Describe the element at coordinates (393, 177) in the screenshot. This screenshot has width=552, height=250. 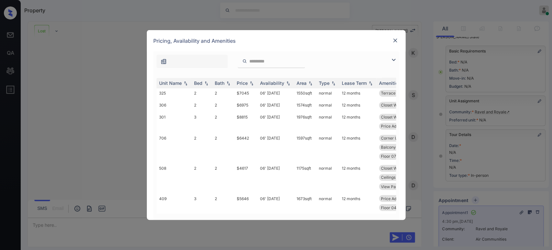
I see `span: Ceilings High` at that location.